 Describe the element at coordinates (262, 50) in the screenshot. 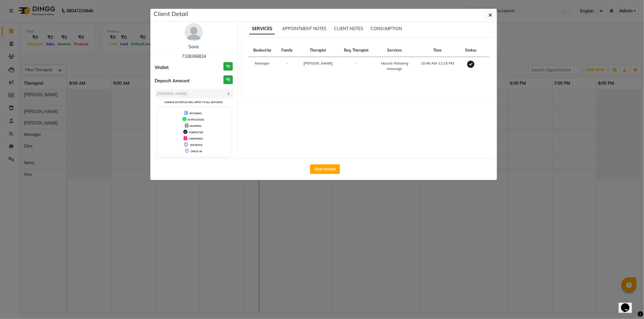

I see `th: Booked by` at that location.